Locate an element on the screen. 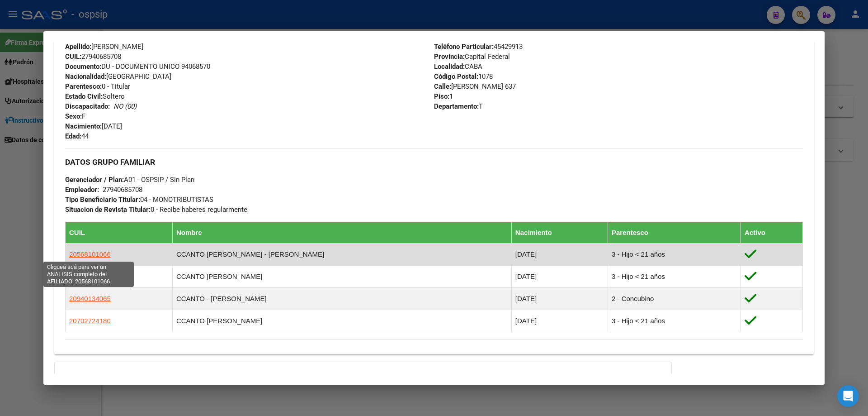 This screenshot has width=868, height=416. strong: Provincia: is located at coordinates (449, 57).